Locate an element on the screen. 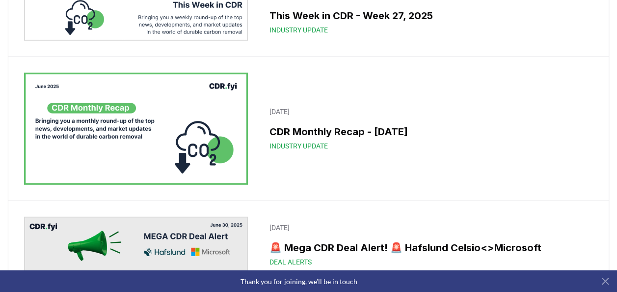 The image size is (617, 292). h3: This Week in CDR - Week 27, 2025 is located at coordinates (428, 16).